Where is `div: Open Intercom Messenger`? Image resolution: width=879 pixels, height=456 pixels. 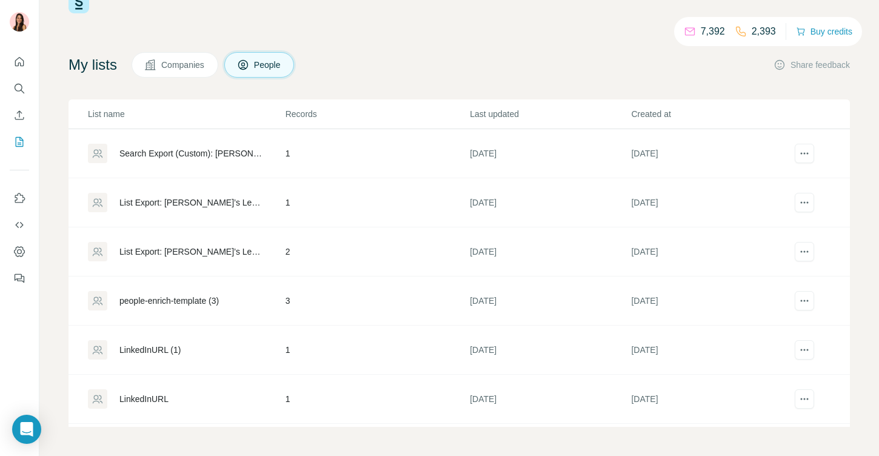 div: Open Intercom Messenger is located at coordinates (27, 429).